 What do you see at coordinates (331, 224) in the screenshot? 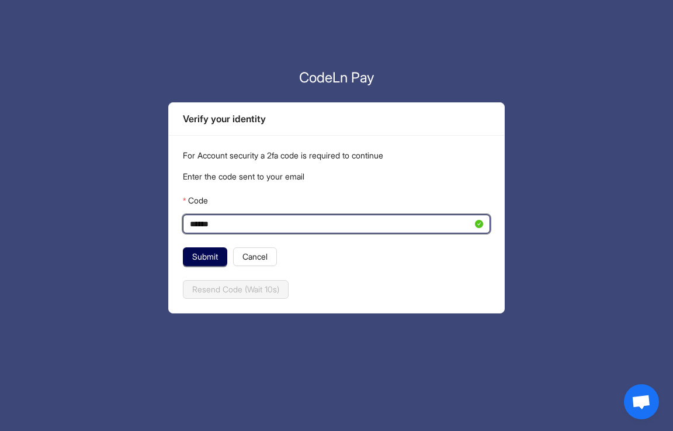
I see `input: Code` at bounding box center [331, 224].